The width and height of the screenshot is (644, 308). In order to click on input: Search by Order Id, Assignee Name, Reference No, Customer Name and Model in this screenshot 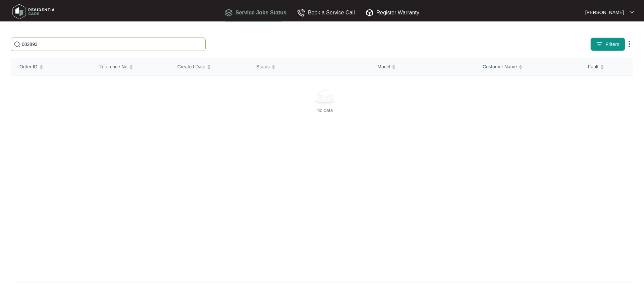, I will do `click(112, 44)`.